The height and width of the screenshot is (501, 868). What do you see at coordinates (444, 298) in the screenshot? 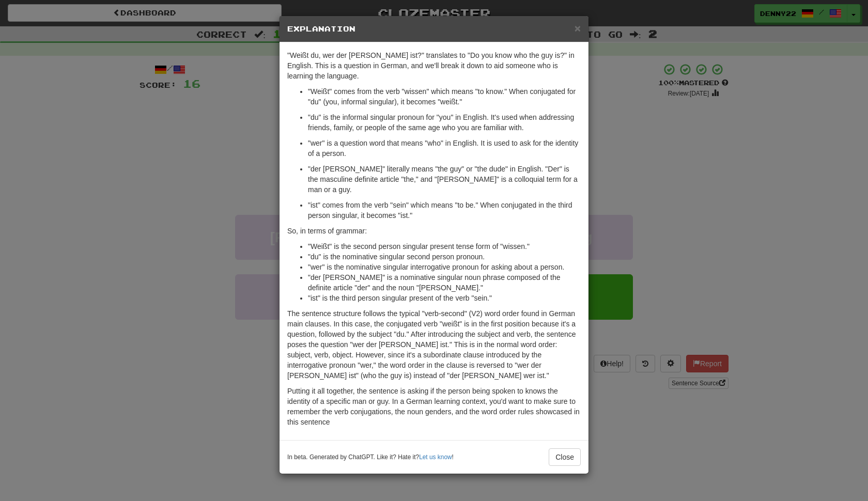
I see `li: "ist" is the third person singular present of the verb "sein."` at bounding box center [444, 298].